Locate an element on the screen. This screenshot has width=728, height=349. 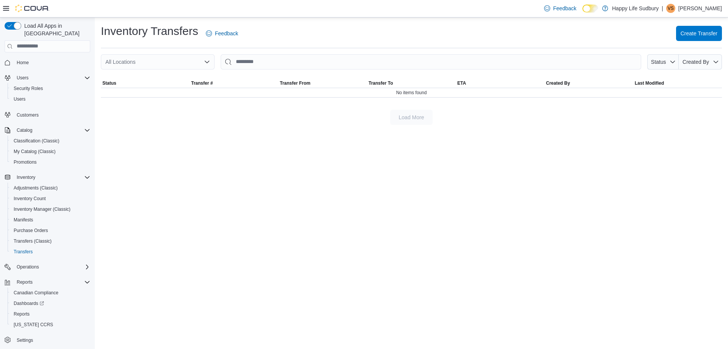
a: Feedback is located at coordinates (560, 8).